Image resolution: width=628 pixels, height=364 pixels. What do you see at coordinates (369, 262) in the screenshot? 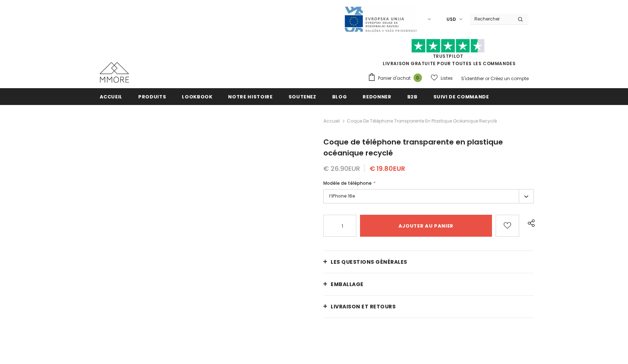
I see `span: Les questions générales` at bounding box center [369, 262].